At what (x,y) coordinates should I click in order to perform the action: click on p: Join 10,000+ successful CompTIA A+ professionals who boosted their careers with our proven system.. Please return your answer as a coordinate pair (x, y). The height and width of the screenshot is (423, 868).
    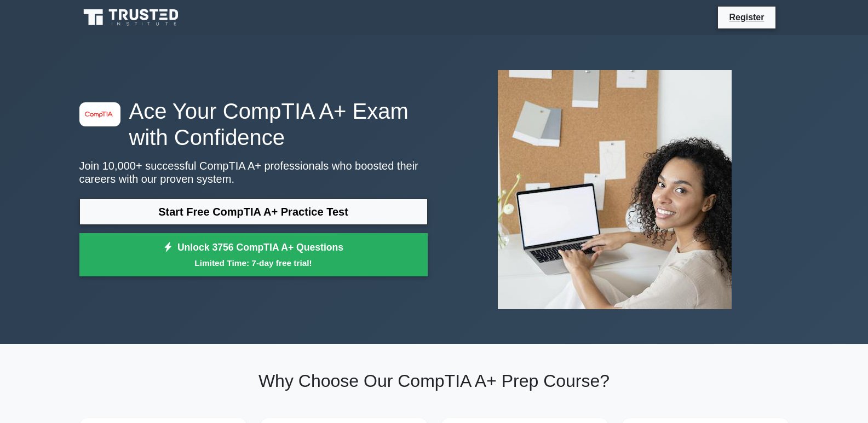
    Looking at the image, I should click on (253, 172).